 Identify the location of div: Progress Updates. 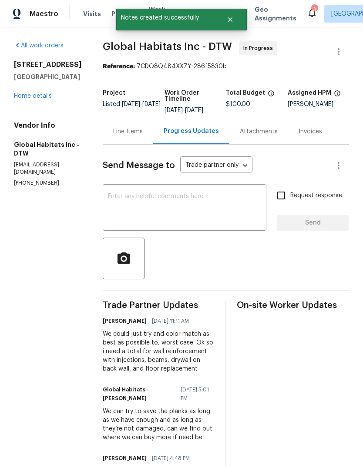
(191, 131).